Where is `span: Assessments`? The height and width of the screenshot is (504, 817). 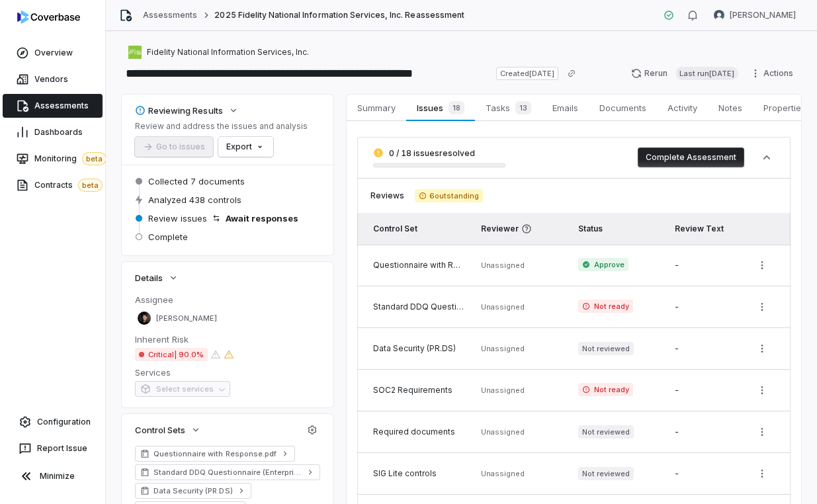
span: Assessments is located at coordinates (62, 106).